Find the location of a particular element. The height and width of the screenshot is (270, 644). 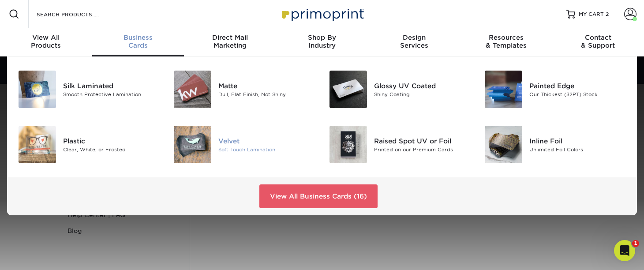

div: Industry is located at coordinates (322, 42).